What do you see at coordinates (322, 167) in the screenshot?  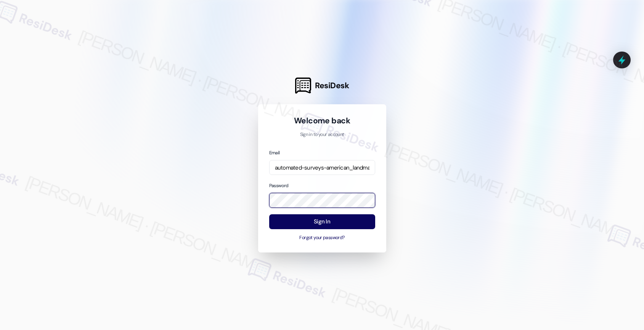 I see `input: name@example.com` at bounding box center [322, 167].